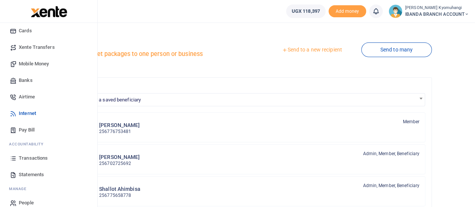 The height and width of the screenshot is (207, 475). Describe the element at coordinates (49, 12) in the screenshot. I see `img: logo-large` at that location.